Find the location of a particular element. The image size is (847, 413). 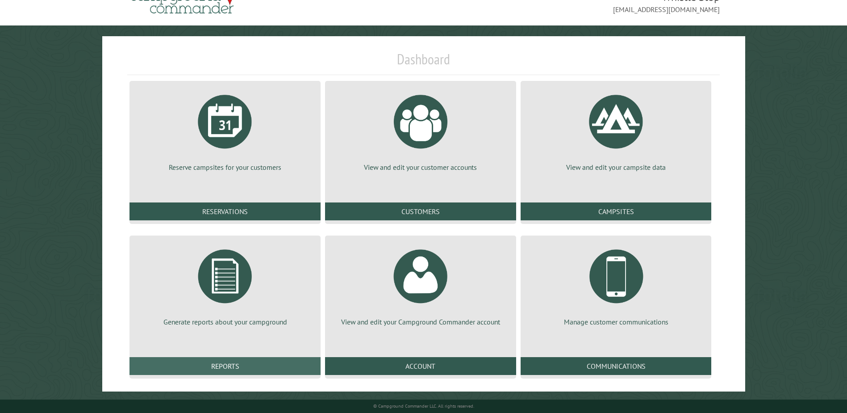

p: Manage customer communications is located at coordinates (616, 322).